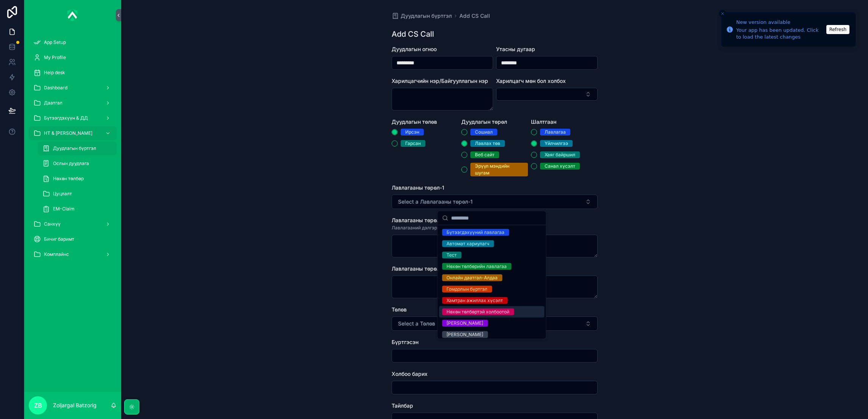  I want to click on img: App logo, so click(73, 15).